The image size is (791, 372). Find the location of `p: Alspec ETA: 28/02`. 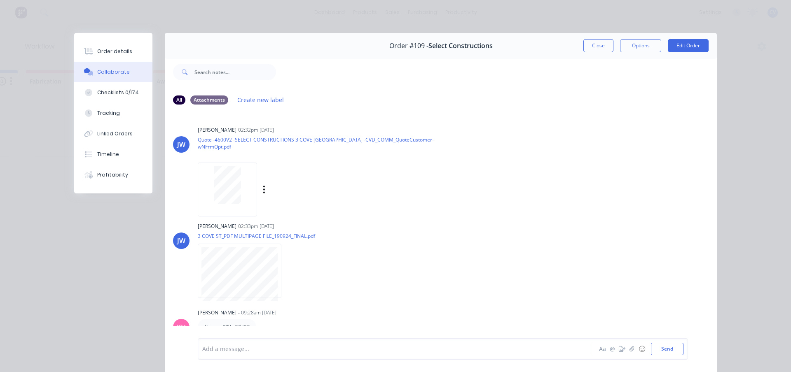

p: Alspec ETA: 28/02 is located at coordinates (227, 328).